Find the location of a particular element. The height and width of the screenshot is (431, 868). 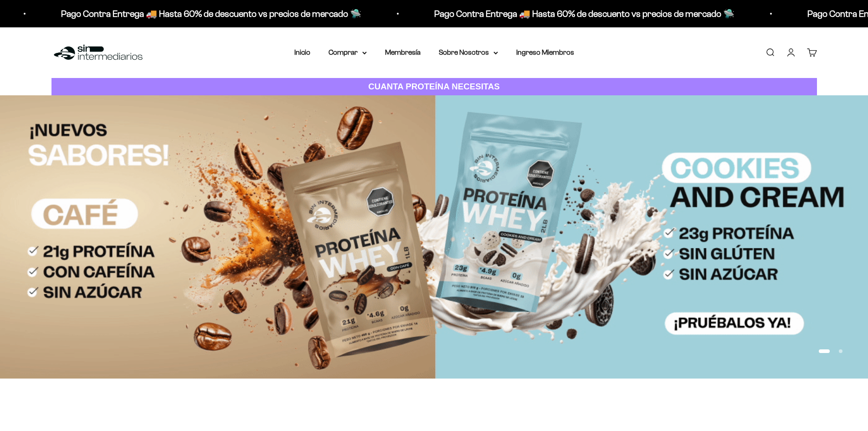

summary: Sobre Nosotros is located at coordinates (468, 52).